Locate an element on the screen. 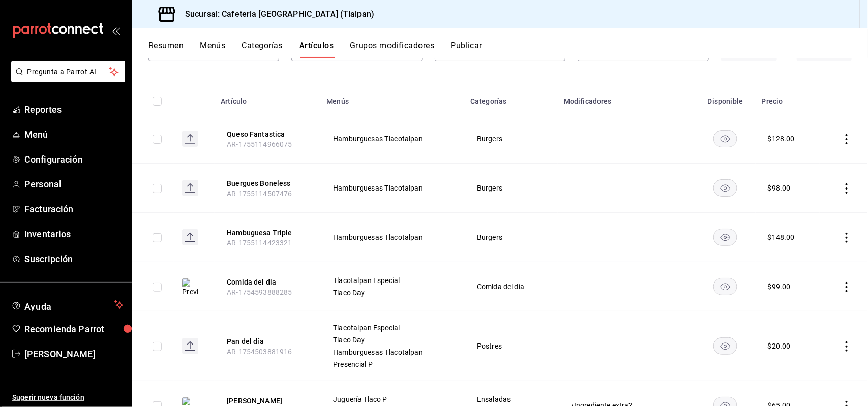 Image resolution: width=868 pixels, height=407 pixels. div: $ 128.00 is located at coordinates (781, 138).